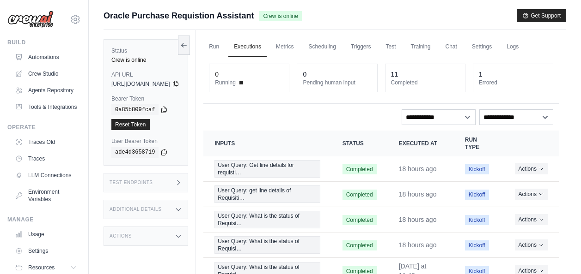  What do you see at coordinates (394, 74) in the screenshot?
I see `div: 11` at bounding box center [394, 74].